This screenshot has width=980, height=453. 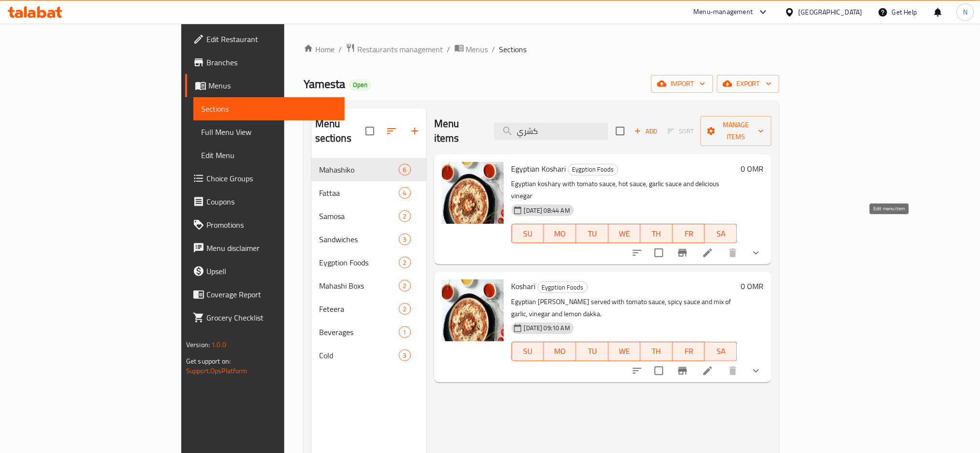 What do you see at coordinates (405, 332) in the screenshot?
I see `span: 1` at bounding box center [405, 332].